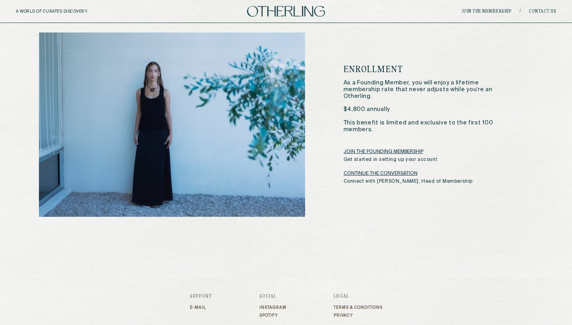  Describe the element at coordinates (286, 11) in the screenshot. I see `img: logo` at that location.